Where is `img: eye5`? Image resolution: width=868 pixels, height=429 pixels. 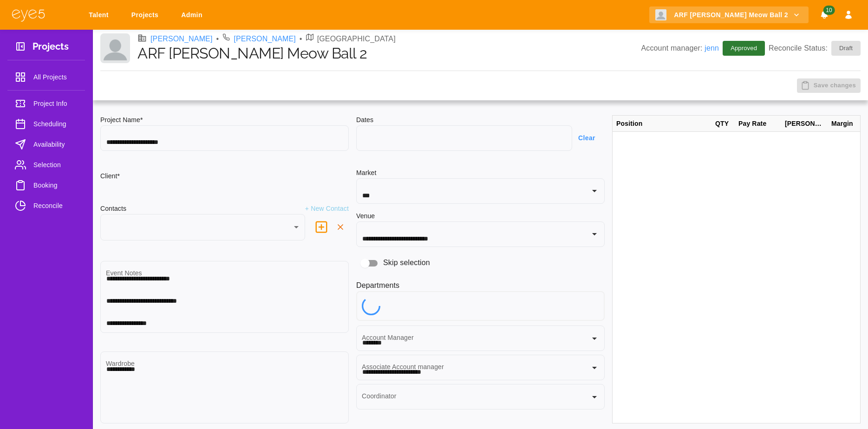
img: eye5 is located at coordinates (29, 15).